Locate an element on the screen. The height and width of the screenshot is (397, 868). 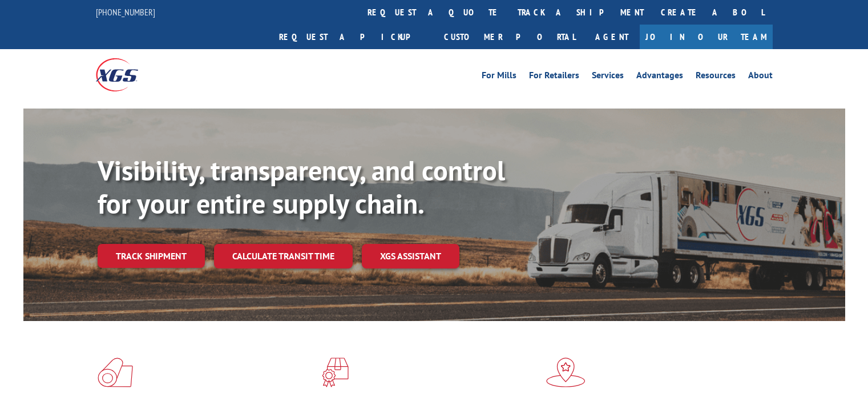
a: Agent is located at coordinates (612, 37).